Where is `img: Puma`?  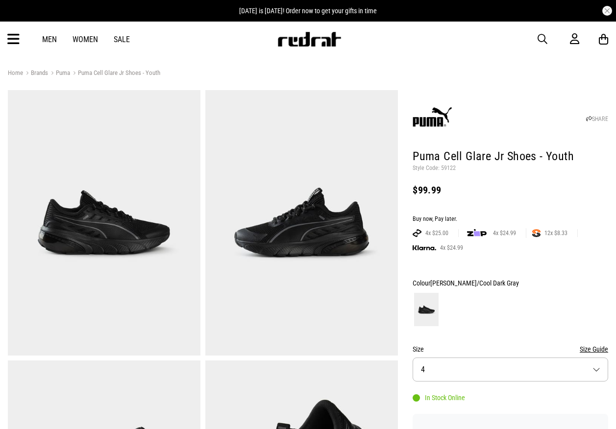
img: Puma is located at coordinates (432, 118).